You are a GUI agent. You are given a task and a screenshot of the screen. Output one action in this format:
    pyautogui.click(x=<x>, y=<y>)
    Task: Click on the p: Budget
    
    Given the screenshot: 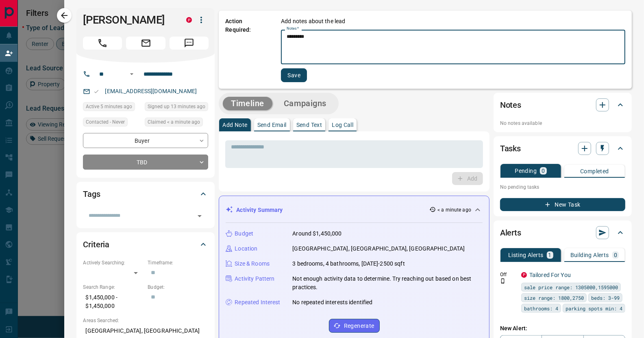 What is the action you would take?
    pyautogui.click(x=244, y=233)
    